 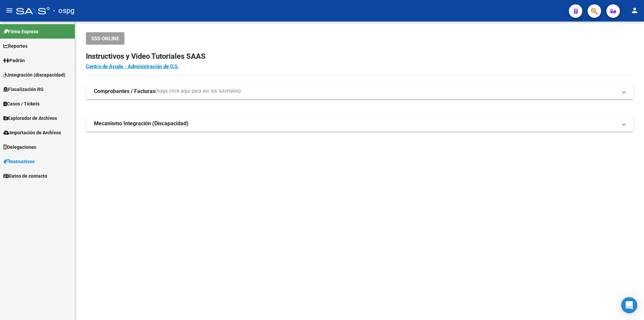 I want to click on span: Explorador de Archivos, so click(x=30, y=118).